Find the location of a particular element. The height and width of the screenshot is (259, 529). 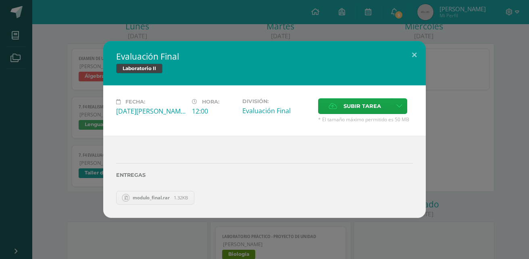

span: Subir tarea is located at coordinates (362, 106).